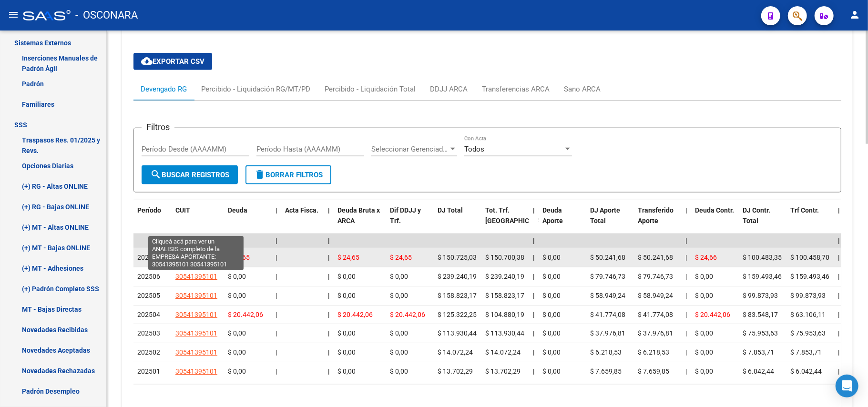 This screenshot has height=407, width=868. What do you see at coordinates (348, 258) in the screenshot?
I see `span: $ 24,65` at bounding box center [348, 258].